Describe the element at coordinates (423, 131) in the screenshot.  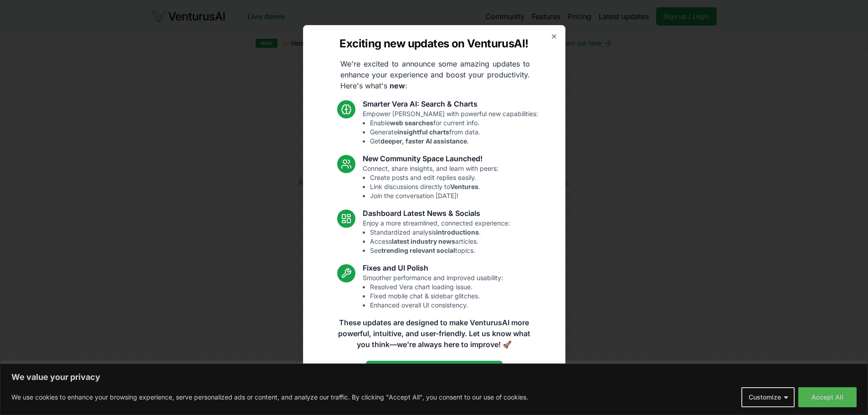
I see `strong: insightful charts` at that location.